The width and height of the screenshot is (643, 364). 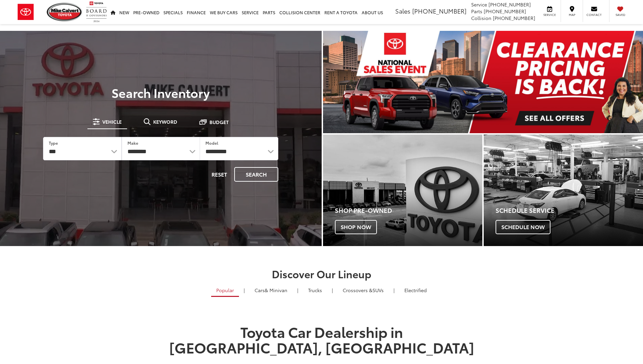 I want to click on span: Map, so click(x=571, y=14).